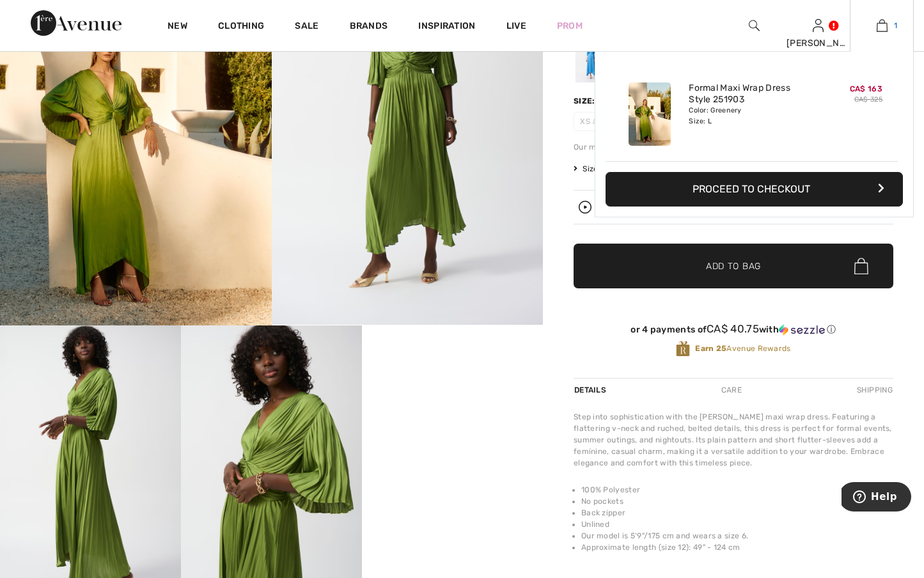  Describe the element at coordinates (733, 329) in the screenshot. I see `span: CA$ 40.75` at that location.